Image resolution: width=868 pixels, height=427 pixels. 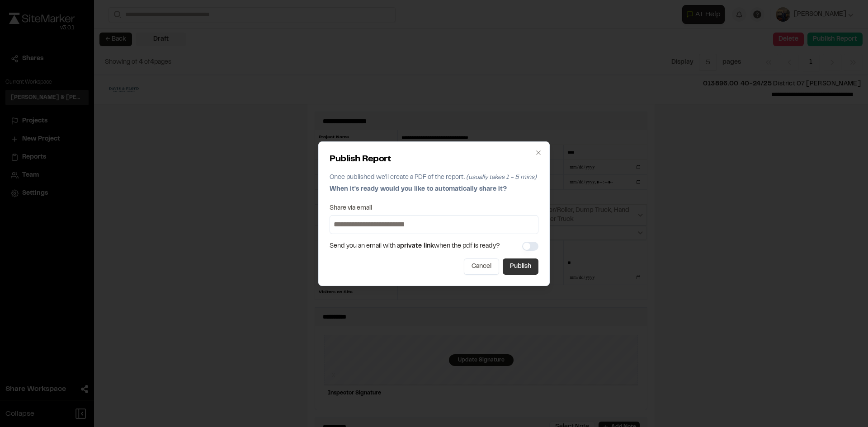 What do you see at coordinates (434, 159) in the screenshot?
I see `h2: Publish Report` at bounding box center [434, 159].